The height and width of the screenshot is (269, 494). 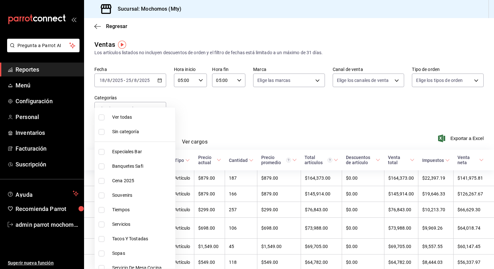 I want to click on span: Tacos Y Tostadas, so click(x=142, y=239).